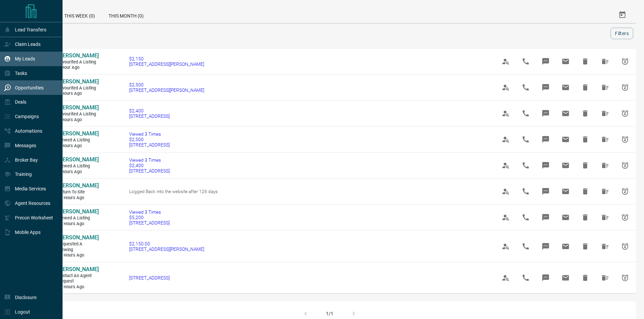 The height and width of the screenshot is (319, 644). Describe the element at coordinates (78, 192) in the screenshot. I see `span: Return to Site` at that location.